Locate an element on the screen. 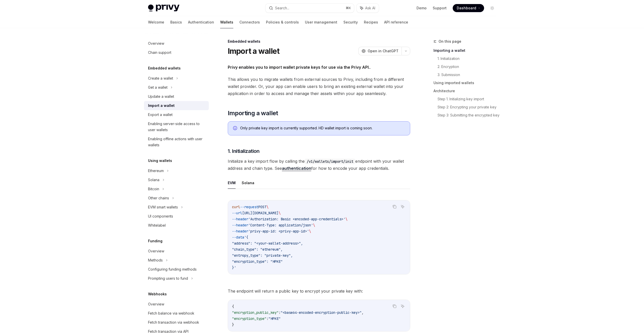 The height and width of the screenshot is (333, 644). a: Security is located at coordinates (351, 22).